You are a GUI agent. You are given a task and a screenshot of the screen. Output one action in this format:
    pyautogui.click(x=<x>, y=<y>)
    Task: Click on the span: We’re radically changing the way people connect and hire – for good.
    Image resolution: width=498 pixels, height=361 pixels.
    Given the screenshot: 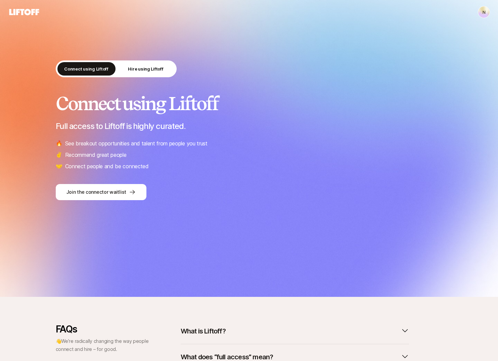 What is the action you would take?
    pyautogui.click(x=102, y=345)
    